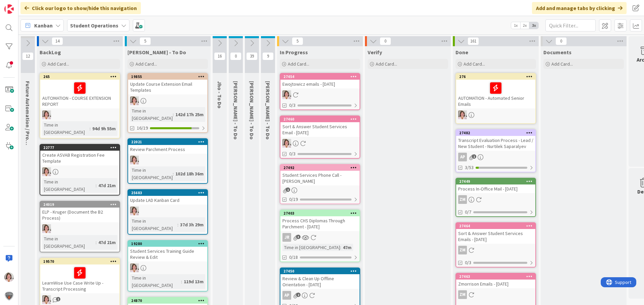  Describe the element at coordinates (81, 8) in the screenshot. I see `div: Click our logo to show/hide this navigation` at that location.